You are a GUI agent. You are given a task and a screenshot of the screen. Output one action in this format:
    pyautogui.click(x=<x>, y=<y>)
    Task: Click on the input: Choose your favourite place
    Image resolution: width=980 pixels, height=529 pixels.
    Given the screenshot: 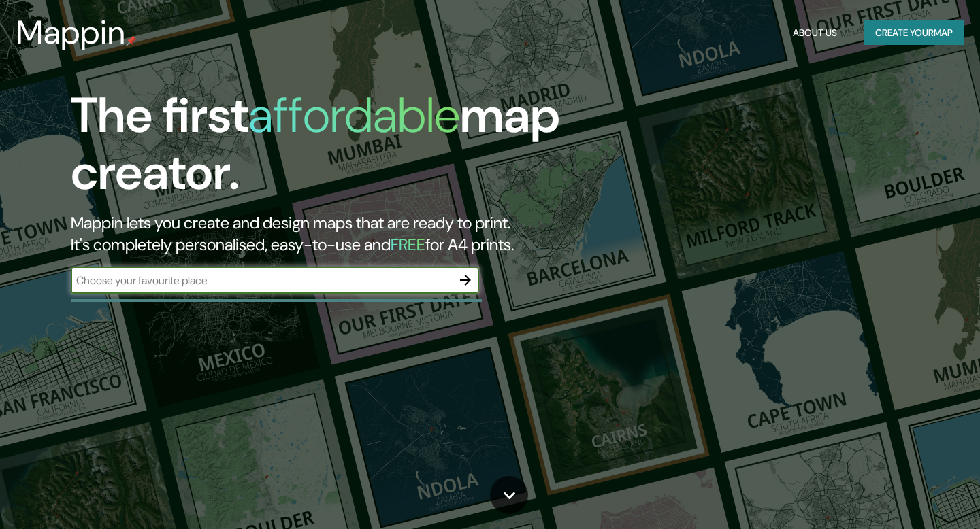 What is the action you would take?
    pyautogui.click(x=261, y=280)
    